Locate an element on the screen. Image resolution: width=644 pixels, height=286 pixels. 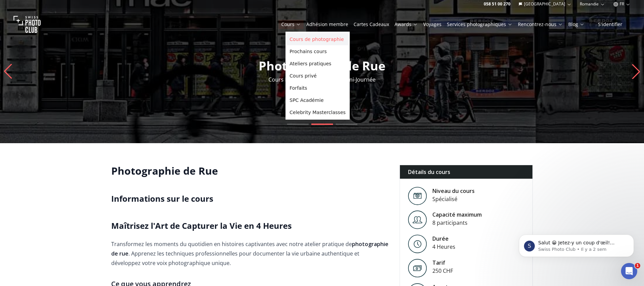
div: Capacité maximum is located at coordinates (457, 214).